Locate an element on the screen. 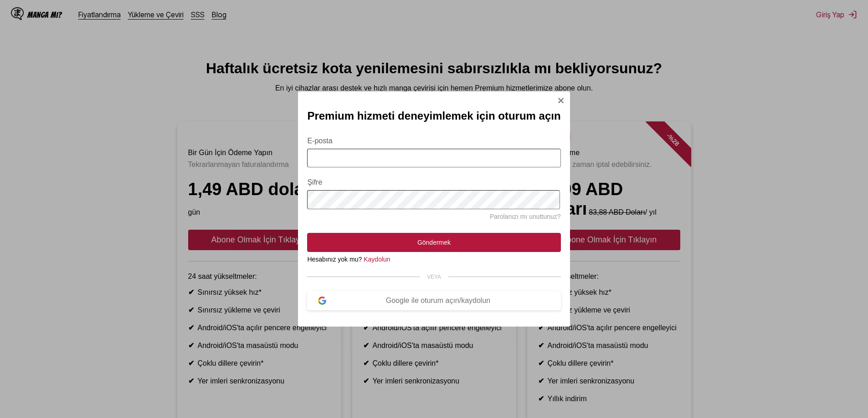  button: Göndermek is located at coordinates (434, 243).